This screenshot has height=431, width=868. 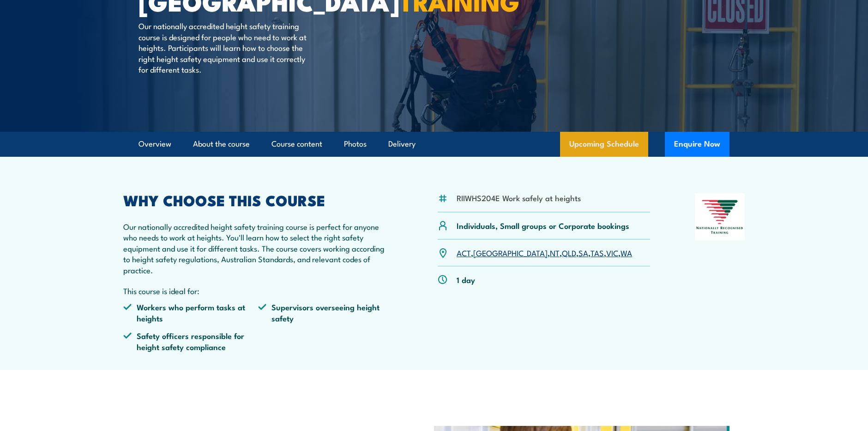 What do you see at coordinates (519, 198) in the screenshot?
I see `li: RIIWHS204E Work safely at heights` at bounding box center [519, 198].